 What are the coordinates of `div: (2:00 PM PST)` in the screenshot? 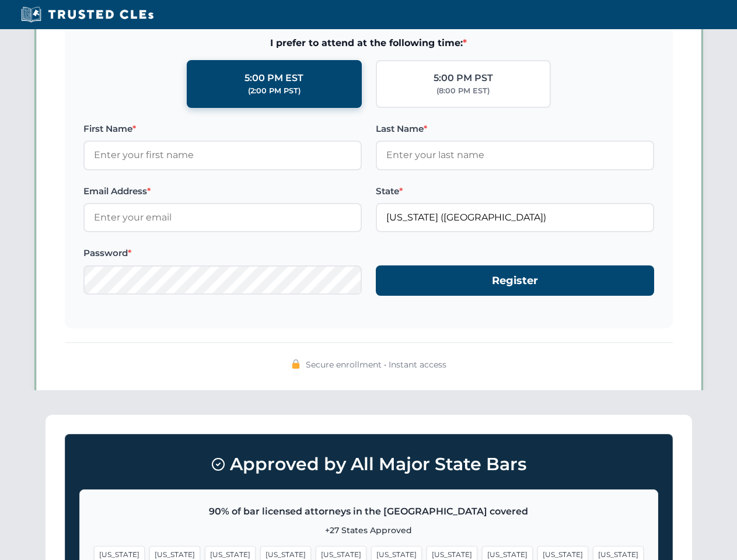 It's located at (274, 91).